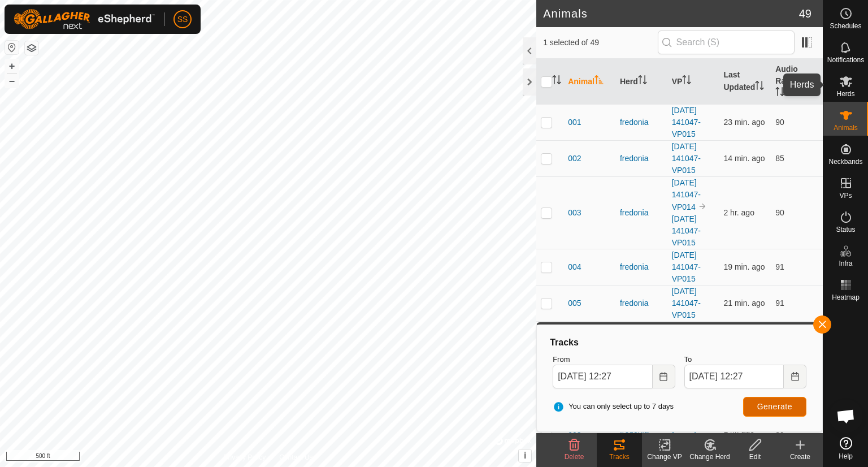  What do you see at coordinates (846, 416) in the screenshot?
I see `div: Open chat` at bounding box center [846, 416].